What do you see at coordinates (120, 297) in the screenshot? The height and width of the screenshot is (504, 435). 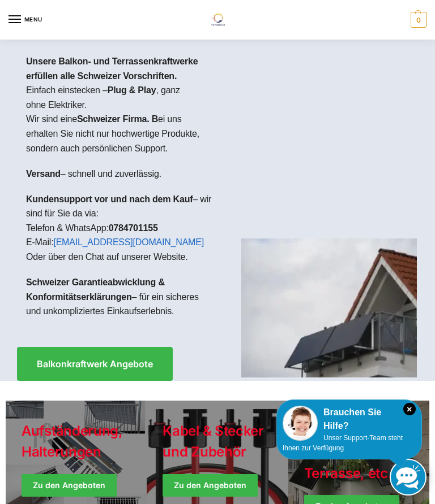 I see `p: – für ein sicheres und unkompliziertes Einkaufserlebnis.` at bounding box center [120, 297].